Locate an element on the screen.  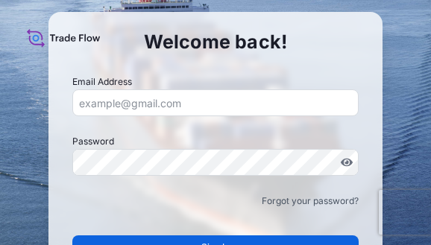
button: Show password is located at coordinates (347, 162).